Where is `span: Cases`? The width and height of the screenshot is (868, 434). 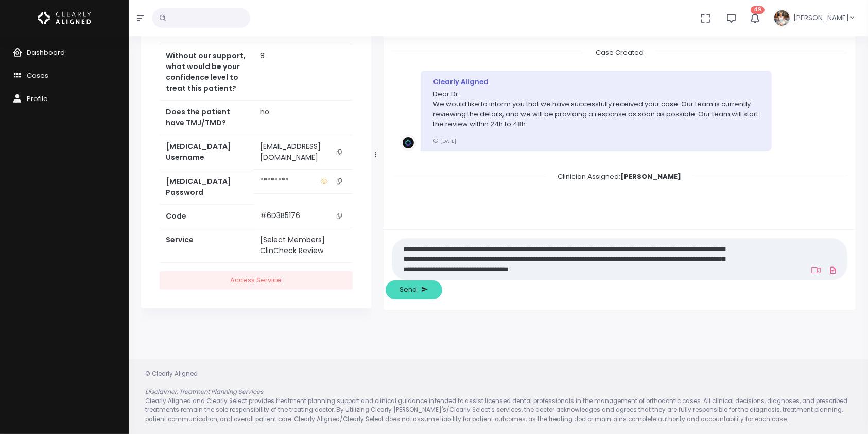
span: Cases is located at coordinates (37, 76).